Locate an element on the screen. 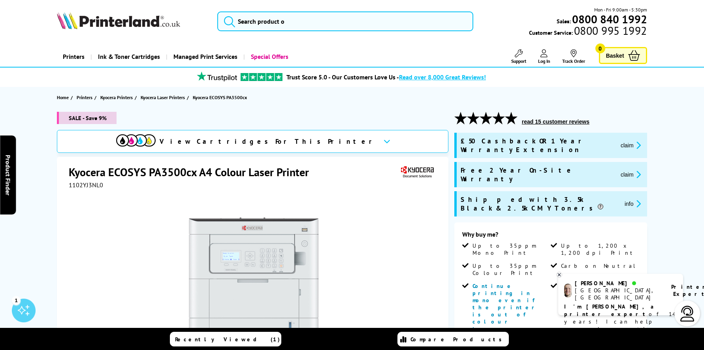 The height and width of the screenshot is (350, 704). span: £50 Cashback OR 1 Year Warranty Extension is located at coordinates (537, 145).